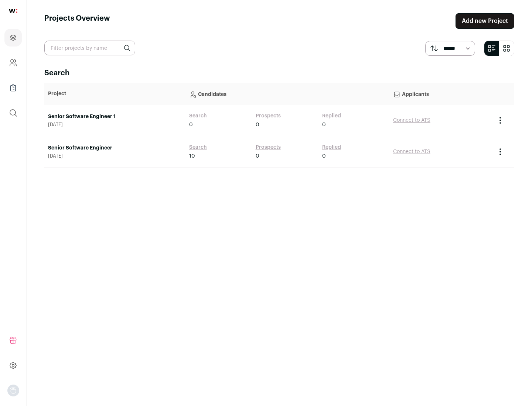 This screenshot has width=532, height=406. What do you see at coordinates (441, 94) in the screenshot?
I see `p: Applicants` at bounding box center [441, 94].